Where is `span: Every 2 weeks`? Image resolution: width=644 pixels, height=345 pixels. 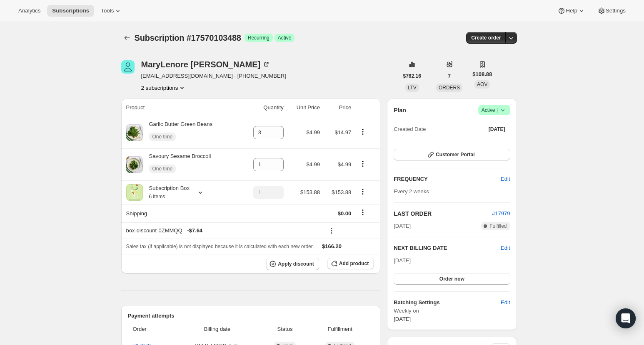 span: Every 2 weeks is located at coordinates (411, 192).